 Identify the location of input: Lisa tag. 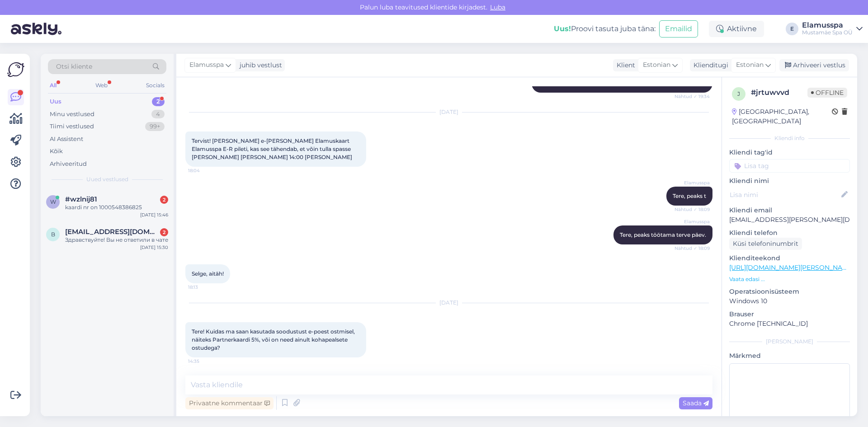
(789, 166).